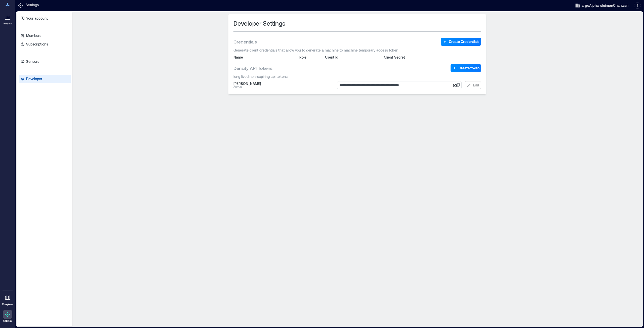  I want to click on a: Sensors, so click(45, 61).